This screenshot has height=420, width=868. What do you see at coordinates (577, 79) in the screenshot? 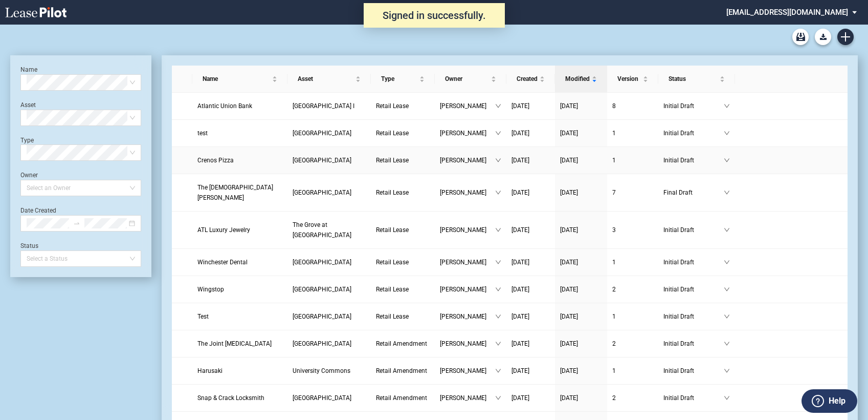
I see `span: Modified` at bounding box center [577, 79].